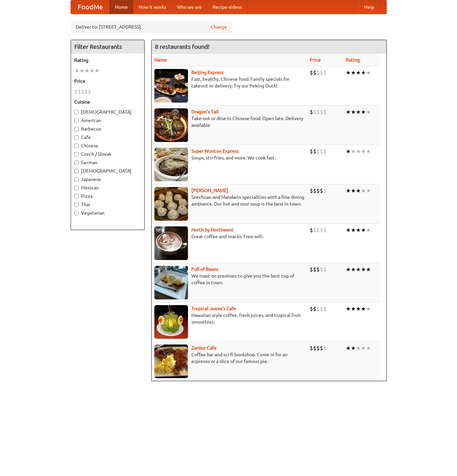 This screenshot has width=457, height=476. I want to click on p: Take-out or dine-in Chinese food. Open late. Delivery available, so click(229, 122).